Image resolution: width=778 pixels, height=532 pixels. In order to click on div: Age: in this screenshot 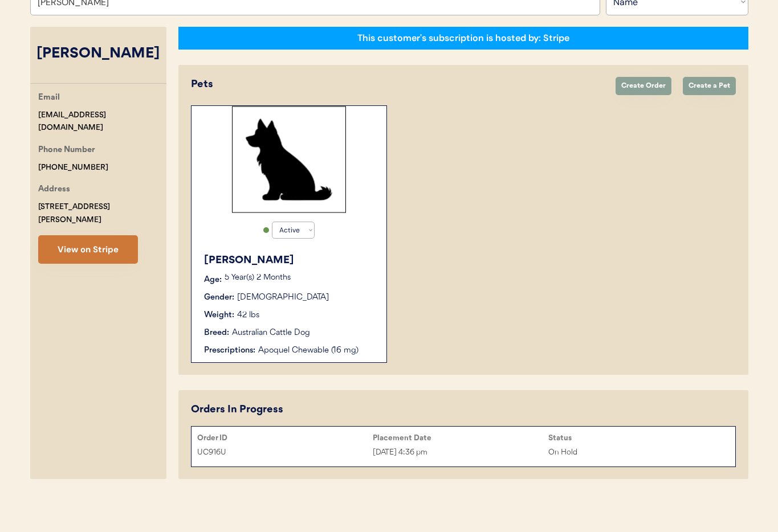, I will do `click(212, 279)`.